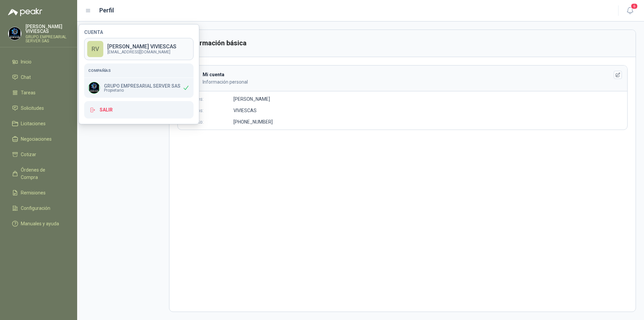 The width and height of the screenshot is (644, 320). What do you see at coordinates (39, 174) in the screenshot?
I see `a: Órdenes de Compra` at bounding box center [39, 174].